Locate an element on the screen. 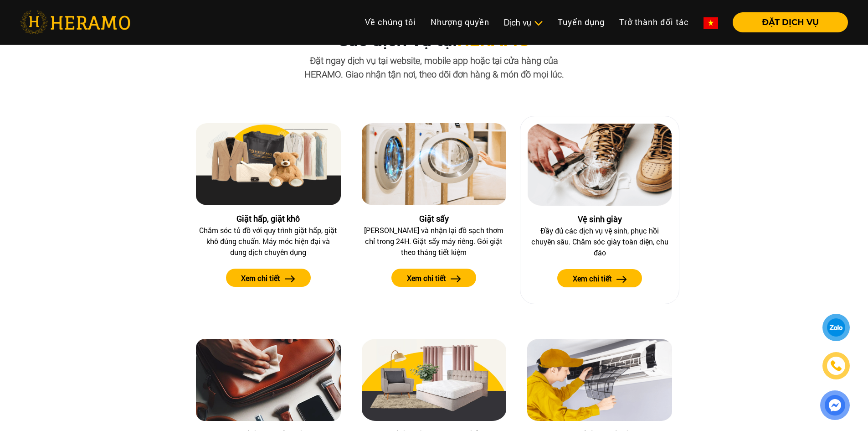 The width and height of the screenshot is (868, 431). div: Giặt sấy is located at coordinates (435, 219).